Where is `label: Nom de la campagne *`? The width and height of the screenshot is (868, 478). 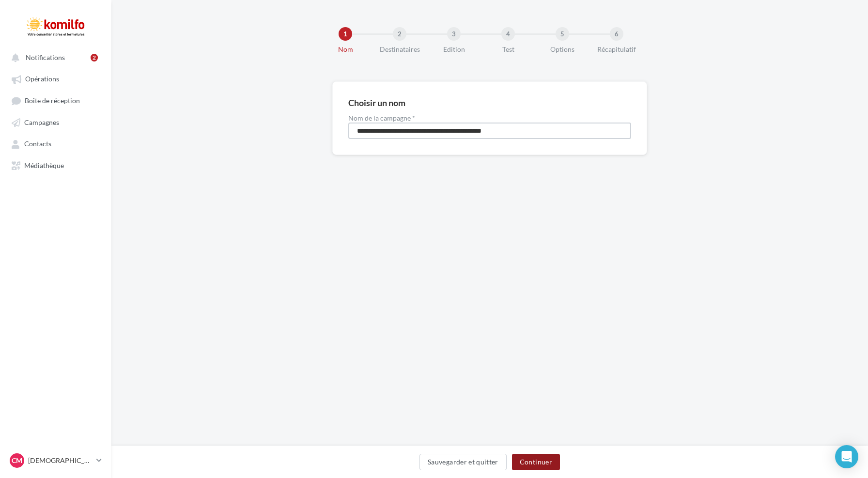 label: Nom de la campagne * is located at coordinates (490, 118).